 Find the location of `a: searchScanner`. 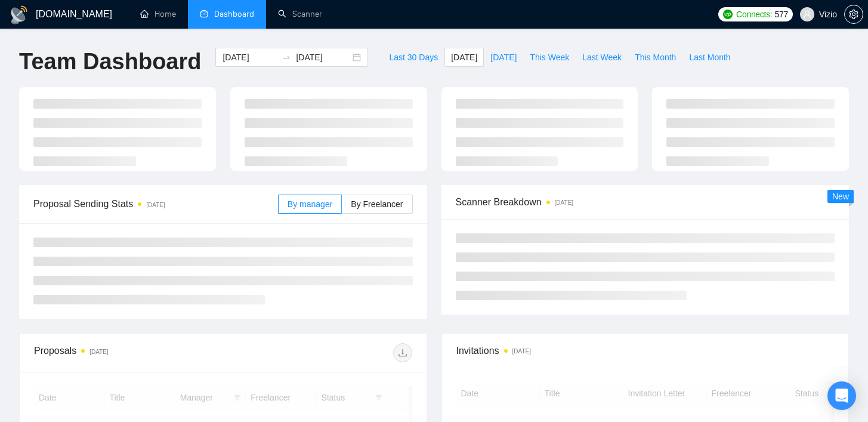

a: searchScanner is located at coordinates (300, 14).